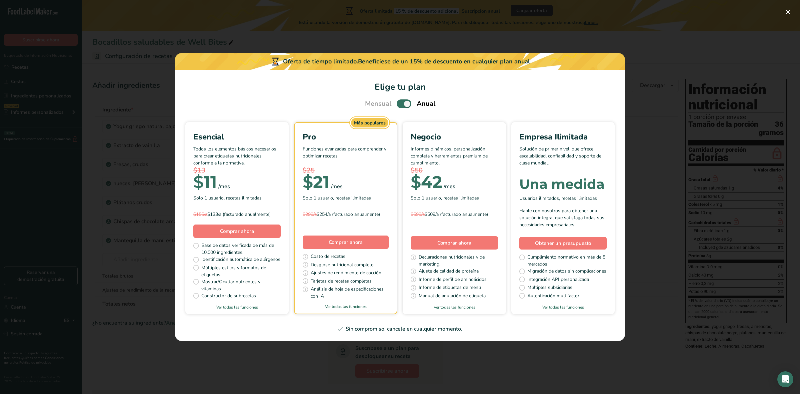 Image resolution: width=800 pixels, height=394 pixels. Describe the element at coordinates (453, 279) in the screenshot. I see `font: Informe de perfil de aminoácidos` at that location.